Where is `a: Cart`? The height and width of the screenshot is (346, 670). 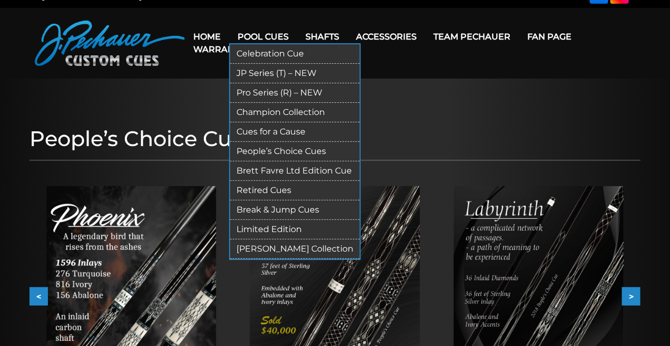 a: Cart is located at coordinates (273, 49).